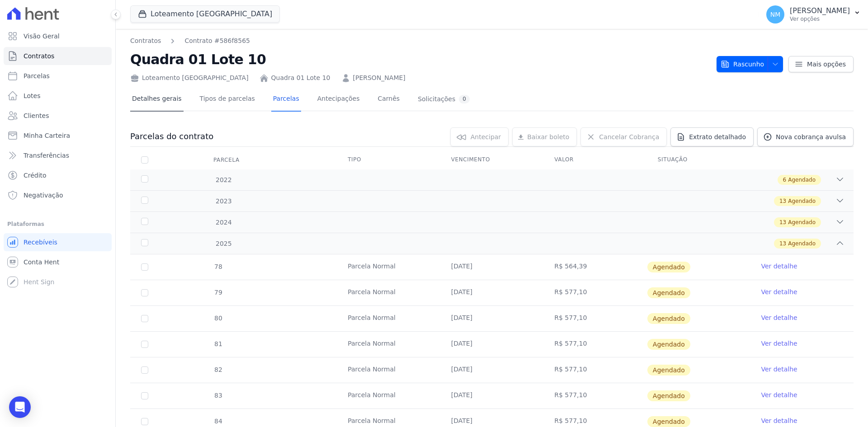 The height and width of the screenshot is (427, 868). I want to click on span: 82, so click(218, 369).